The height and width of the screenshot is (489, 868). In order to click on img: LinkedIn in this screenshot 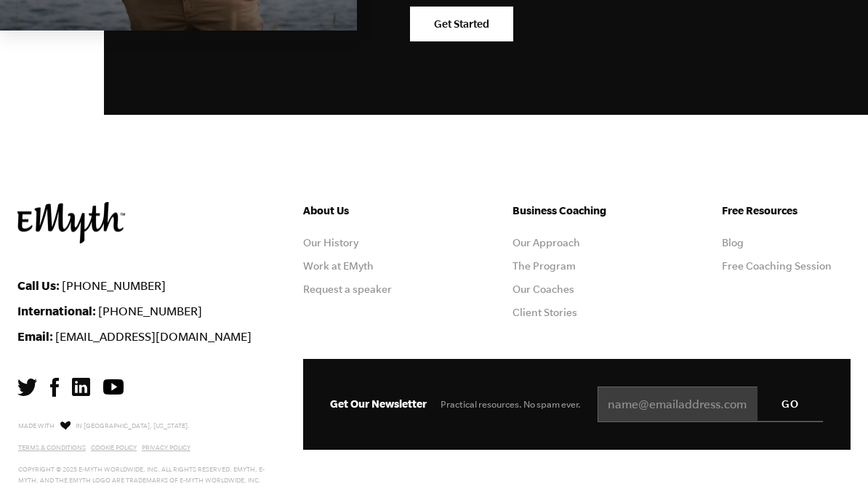, I will do `click(81, 387)`.